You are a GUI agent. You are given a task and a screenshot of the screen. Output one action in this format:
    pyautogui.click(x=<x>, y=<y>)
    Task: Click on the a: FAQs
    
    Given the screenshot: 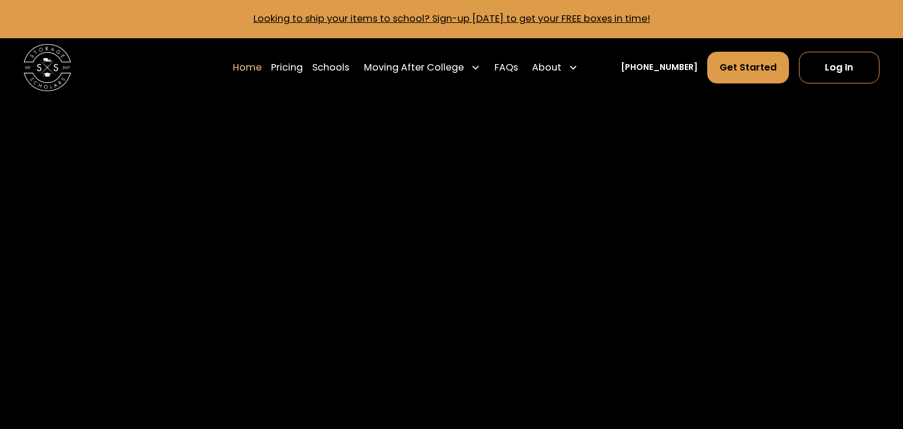 What is the action you would take?
    pyautogui.click(x=506, y=68)
    